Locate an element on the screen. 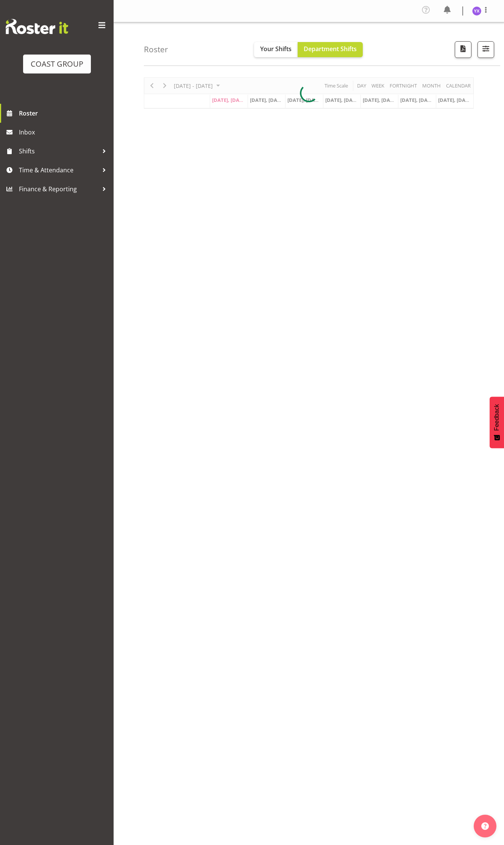  span: Department Shifts is located at coordinates (330, 49).